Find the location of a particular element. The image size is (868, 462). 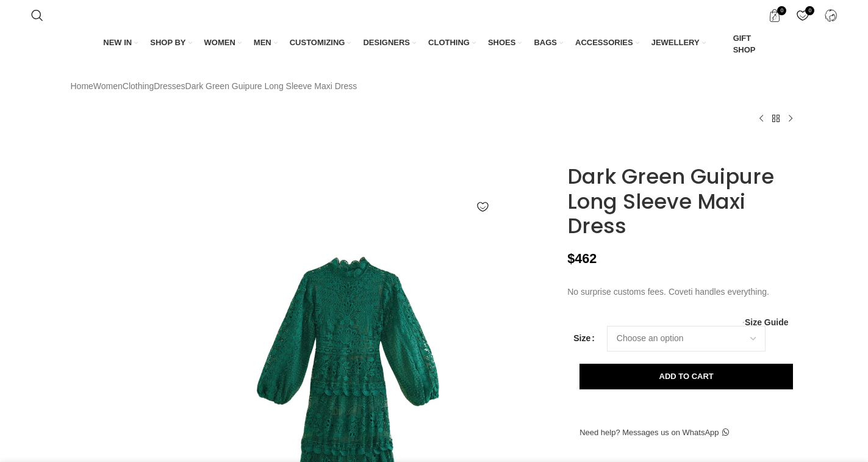

span: DESIGNERS is located at coordinates (386, 43).